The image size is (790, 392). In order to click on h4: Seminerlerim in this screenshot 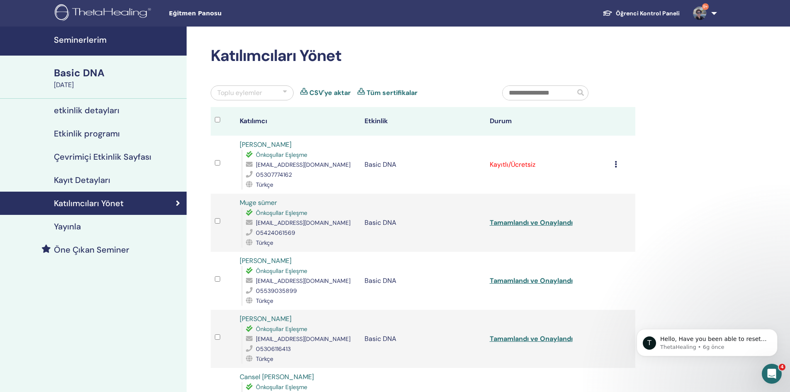, I will do `click(118, 40)`.